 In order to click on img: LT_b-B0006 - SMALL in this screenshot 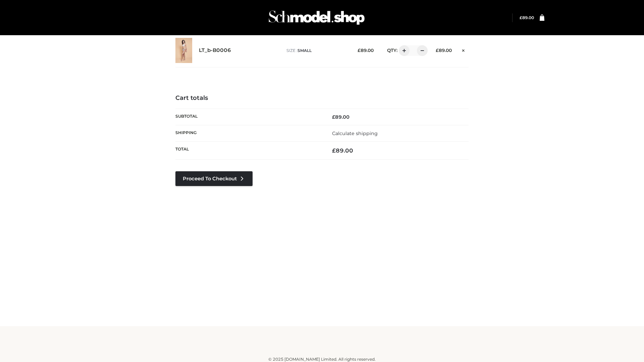, I will do `click(184, 51)`.